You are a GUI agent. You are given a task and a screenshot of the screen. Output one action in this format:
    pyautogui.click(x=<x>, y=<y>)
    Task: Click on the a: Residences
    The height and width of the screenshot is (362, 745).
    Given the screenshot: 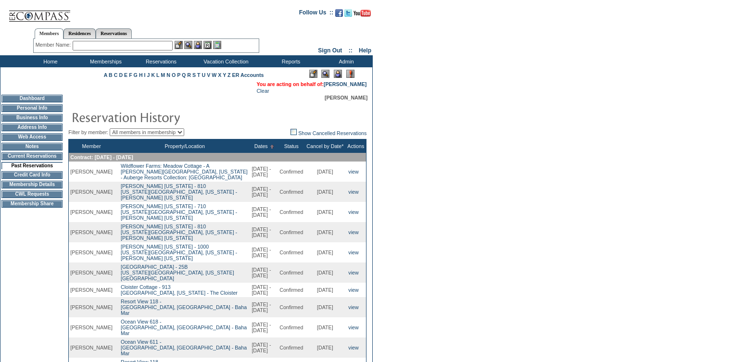 What is the action you would take?
    pyautogui.click(x=79, y=33)
    